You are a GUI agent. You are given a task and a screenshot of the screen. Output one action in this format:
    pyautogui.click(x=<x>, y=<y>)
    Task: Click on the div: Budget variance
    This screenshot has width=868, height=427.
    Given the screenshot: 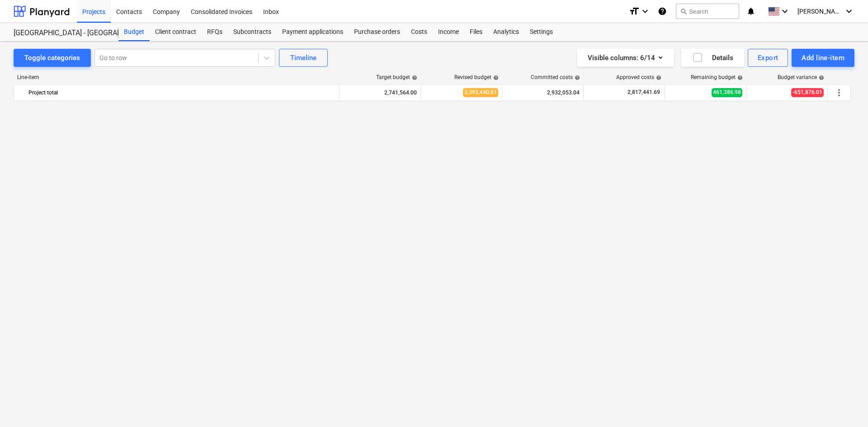 What is the action you would take?
    pyautogui.click(x=800, y=77)
    